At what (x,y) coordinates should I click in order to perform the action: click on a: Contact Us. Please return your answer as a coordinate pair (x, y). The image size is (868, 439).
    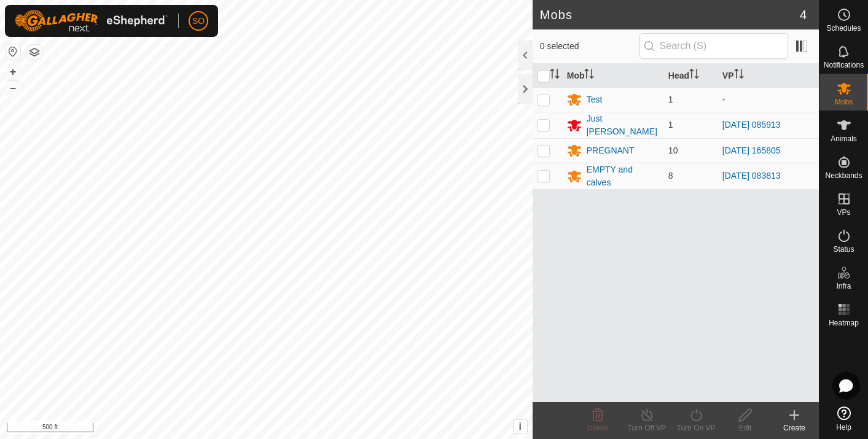
    Looking at the image, I should click on (296, 429).